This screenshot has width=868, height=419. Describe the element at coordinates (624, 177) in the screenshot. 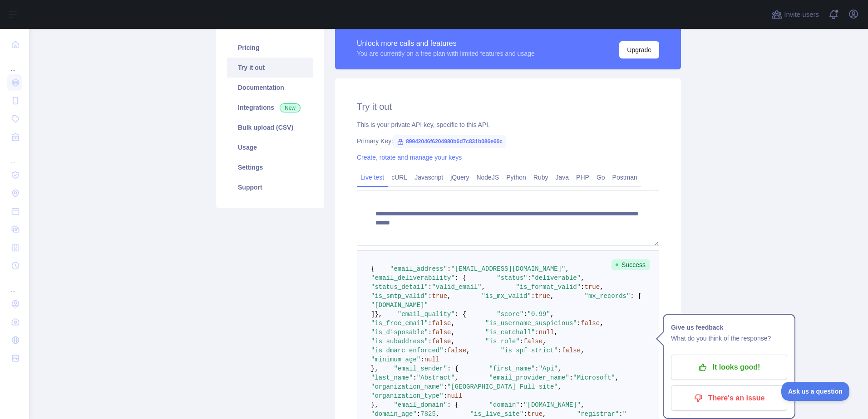

I see `a: Postman` at that location.